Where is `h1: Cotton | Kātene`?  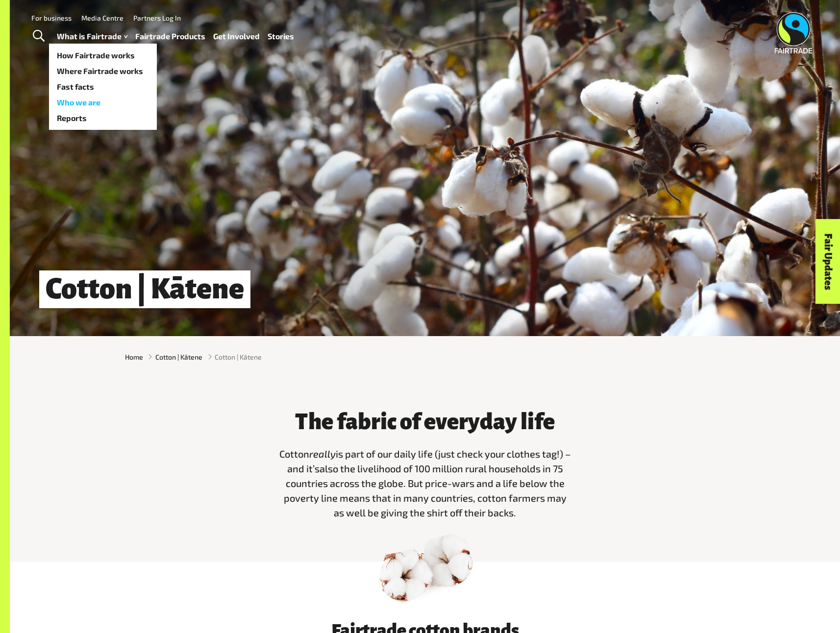
h1: Cotton | Kātene is located at coordinates (144, 289).